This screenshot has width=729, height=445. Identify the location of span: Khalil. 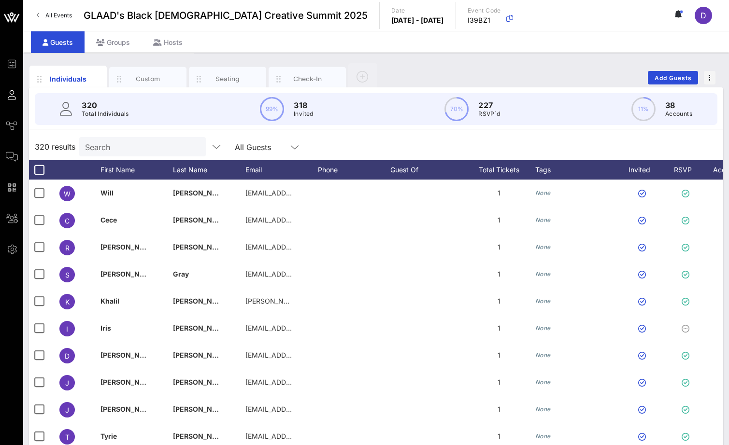
(110, 301).